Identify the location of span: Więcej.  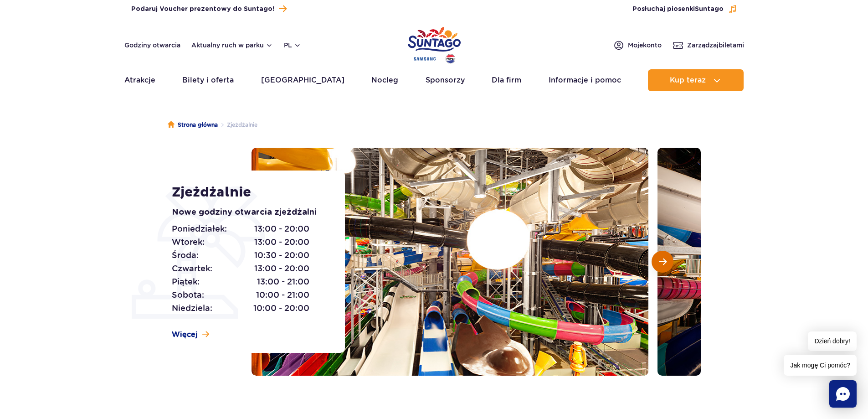
(185, 335).